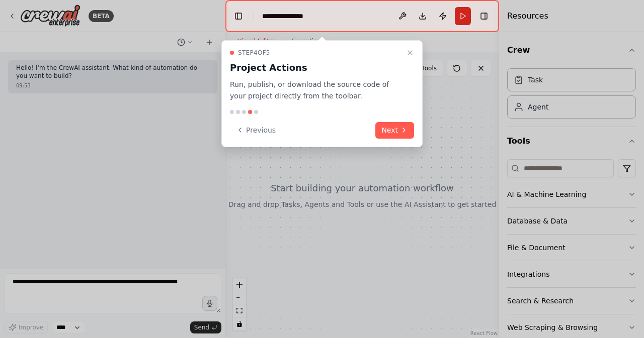  Describe the element at coordinates (394, 130) in the screenshot. I see `button: Next` at that location.